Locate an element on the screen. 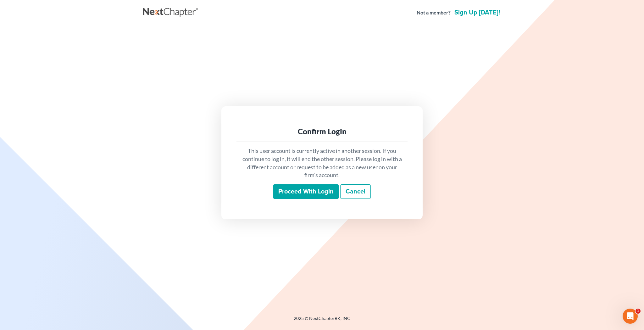  span: 1 is located at coordinates (638, 311).